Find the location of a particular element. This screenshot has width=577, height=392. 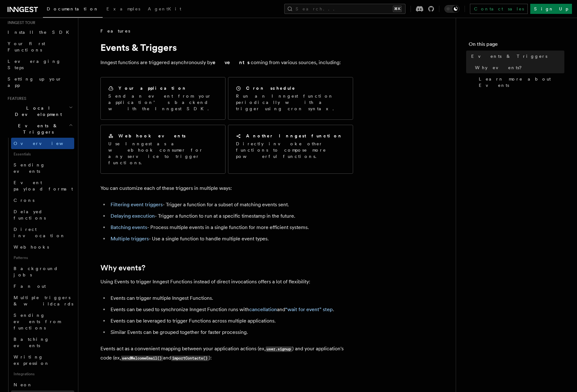

a: Delaying execution is located at coordinates (133, 216).